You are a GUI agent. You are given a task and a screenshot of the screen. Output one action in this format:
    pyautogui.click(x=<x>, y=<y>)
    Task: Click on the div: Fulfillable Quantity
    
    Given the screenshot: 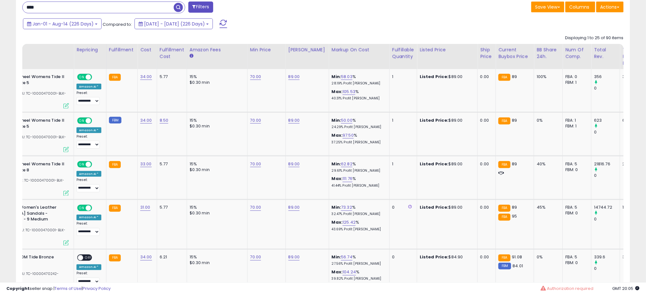 What is the action you would take?
    pyautogui.click(x=403, y=53)
    